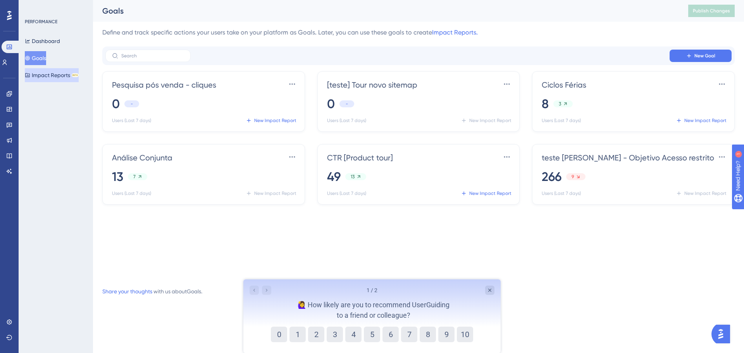 This screenshot has height=353, width=744. What do you see at coordinates (42, 41) in the screenshot?
I see `button: Dashboard` at bounding box center [42, 41].